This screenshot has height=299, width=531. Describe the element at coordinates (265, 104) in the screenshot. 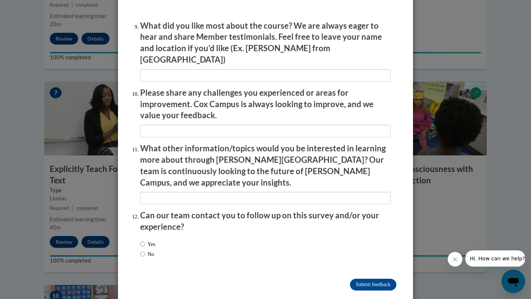

I see `p: Please share any challenges you experienced or areas for improvement. Cox Campus is always lookin...` at that location.